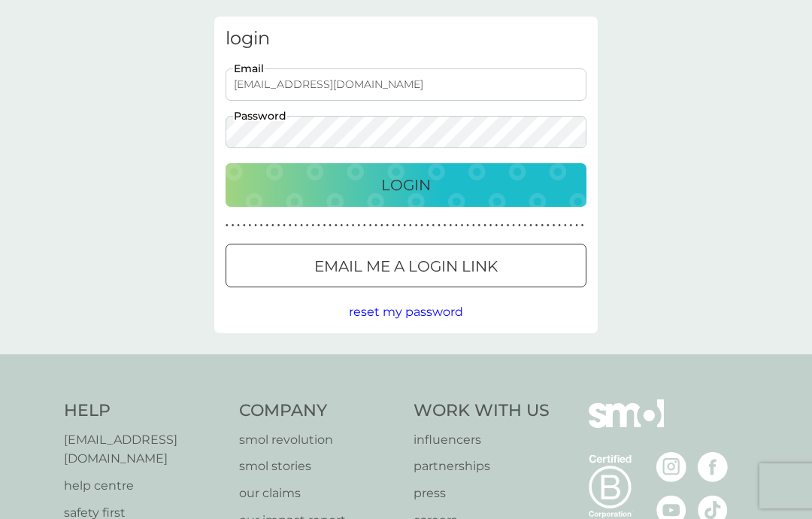 The height and width of the screenshot is (519, 812). What do you see at coordinates (481, 466) in the screenshot?
I see `a: partnerships` at bounding box center [481, 466].